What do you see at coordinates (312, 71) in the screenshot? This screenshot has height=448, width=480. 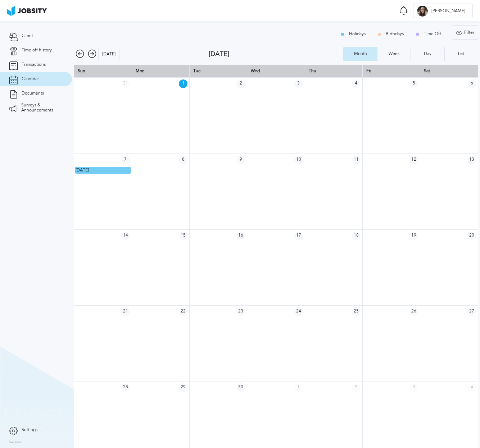 I see `span: Thu` at bounding box center [312, 71].